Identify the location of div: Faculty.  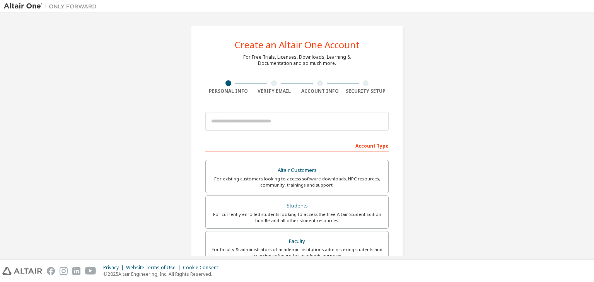
(297, 242).